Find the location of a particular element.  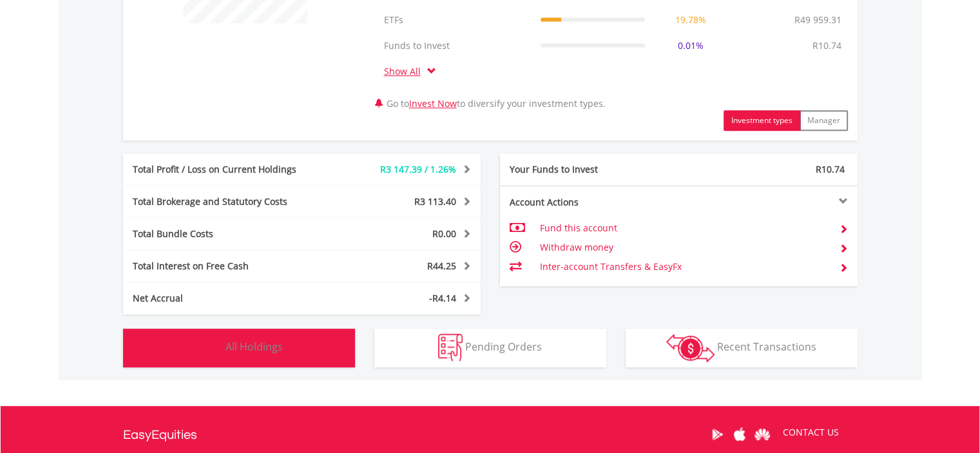

td: R49 959.31 is located at coordinates (818, 20).